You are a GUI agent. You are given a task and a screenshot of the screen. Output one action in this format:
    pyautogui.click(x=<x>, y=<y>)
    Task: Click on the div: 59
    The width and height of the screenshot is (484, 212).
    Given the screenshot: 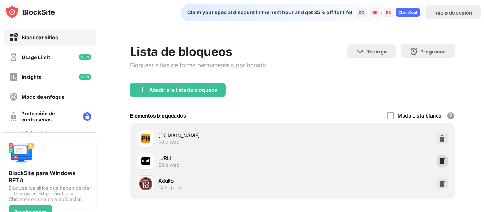 What is the action you would take?
    pyautogui.click(x=374, y=12)
    